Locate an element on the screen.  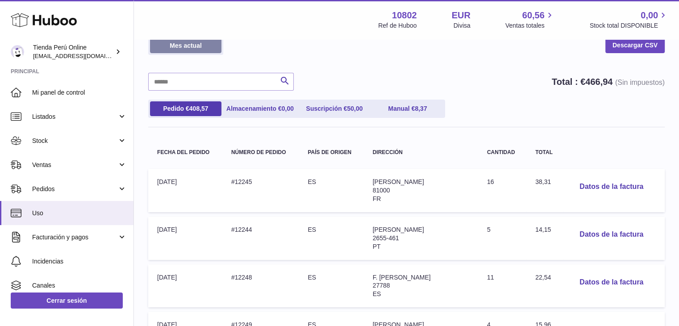
span: 14,15 is located at coordinates (543, 230).